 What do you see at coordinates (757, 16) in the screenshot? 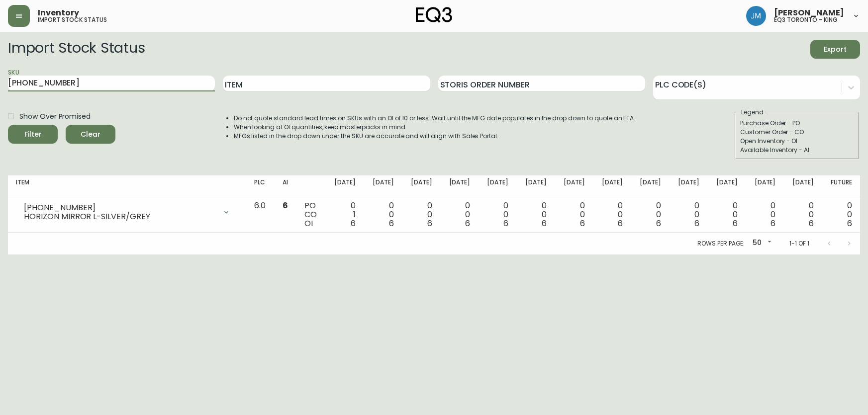
I see `img: b88646003a19a9f750de19192e969c24` at bounding box center [757, 16].